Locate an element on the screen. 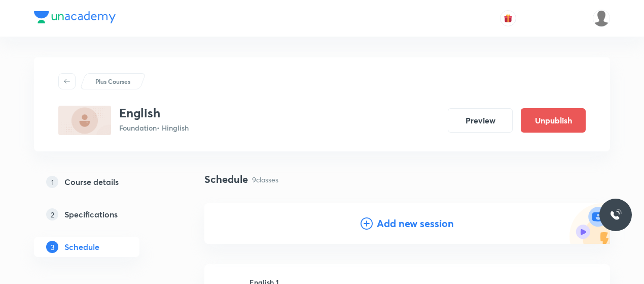 The height and width of the screenshot is (284, 644). button: Preview is located at coordinates (480, 120).